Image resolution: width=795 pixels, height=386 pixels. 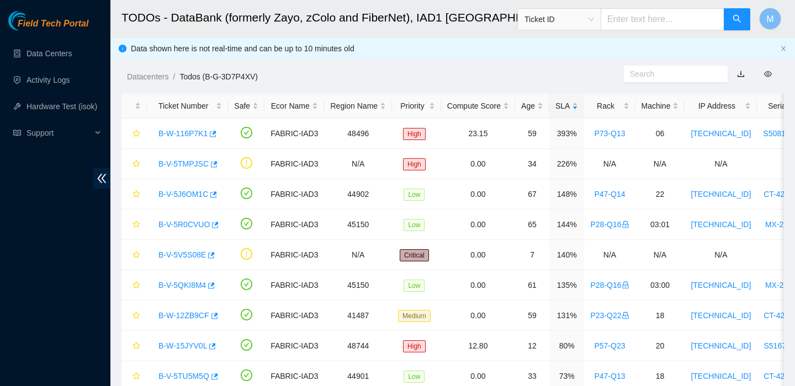 What do you see at coordinates (609, 346) in the screenshot?
I see `a: P57-Q23` at bounding box center [609, 346].